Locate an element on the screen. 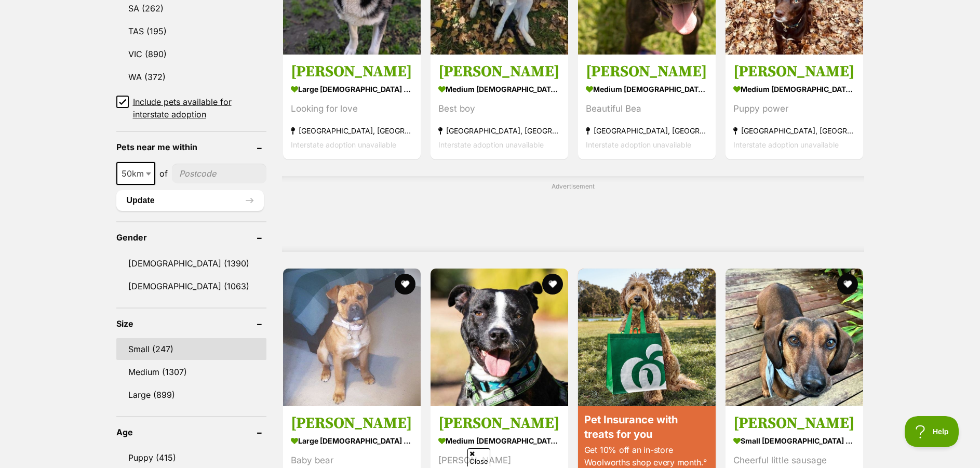  span: Close is located at coordinates (478, 457).